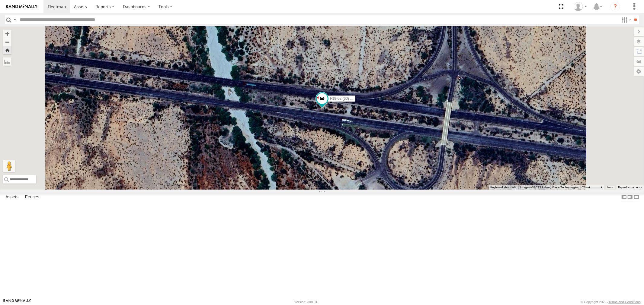 This screenshot has height=305, width=644. I want to click on label: Search Filter Options, so click(626, 20).